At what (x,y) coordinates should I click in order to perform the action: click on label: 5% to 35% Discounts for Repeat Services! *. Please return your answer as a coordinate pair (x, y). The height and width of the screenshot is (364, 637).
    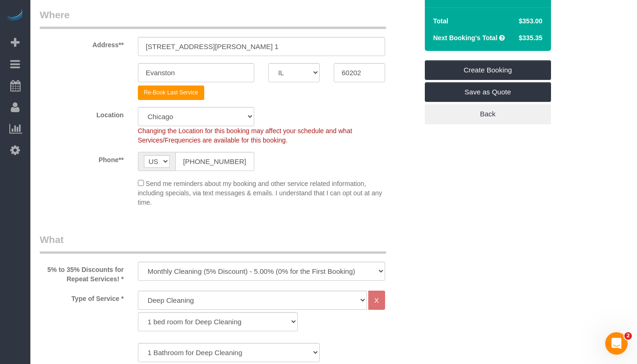
    Looking at the image, I should click on (82, 272).